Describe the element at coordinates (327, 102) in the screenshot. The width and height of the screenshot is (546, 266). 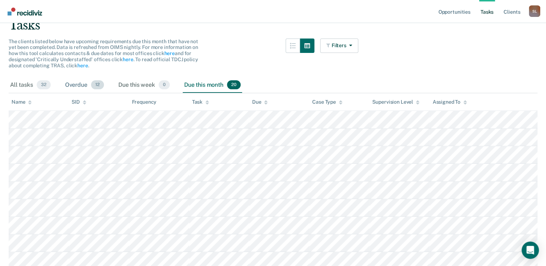
I see `div: Case Type` at that location.